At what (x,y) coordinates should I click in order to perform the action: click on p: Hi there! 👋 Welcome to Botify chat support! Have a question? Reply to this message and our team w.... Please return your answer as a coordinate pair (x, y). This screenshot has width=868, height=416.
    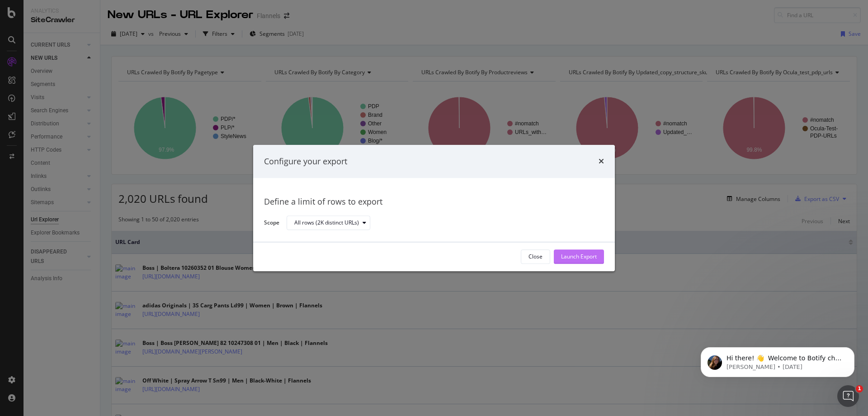
    Looking at the image, I should click on (98, 30).